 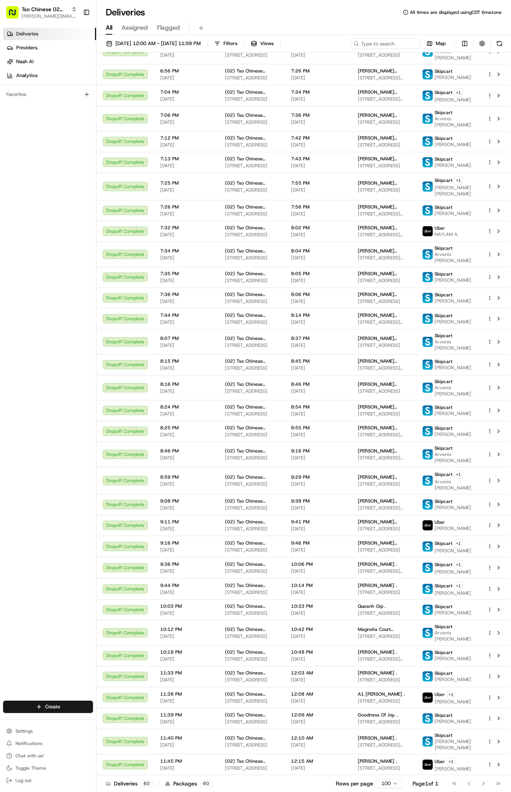 I want to click on span: Log out, so click(x=23, y=781).